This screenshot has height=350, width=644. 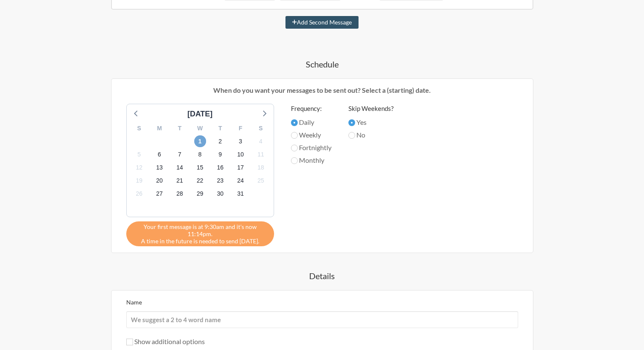 I want to click on input: No, so click(x=352, y=135).